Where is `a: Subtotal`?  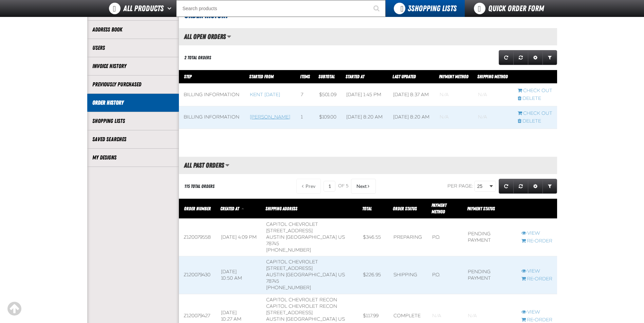 a: Subtotal is located at coordinates (326, 76).